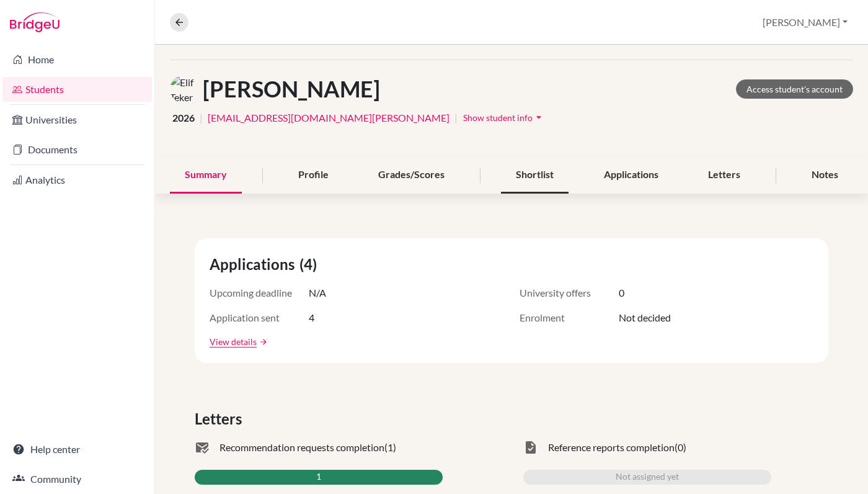 Image resolution: width=868 pixels, height=494 pixels. I want to click on div: Applications, so click(631, 175).